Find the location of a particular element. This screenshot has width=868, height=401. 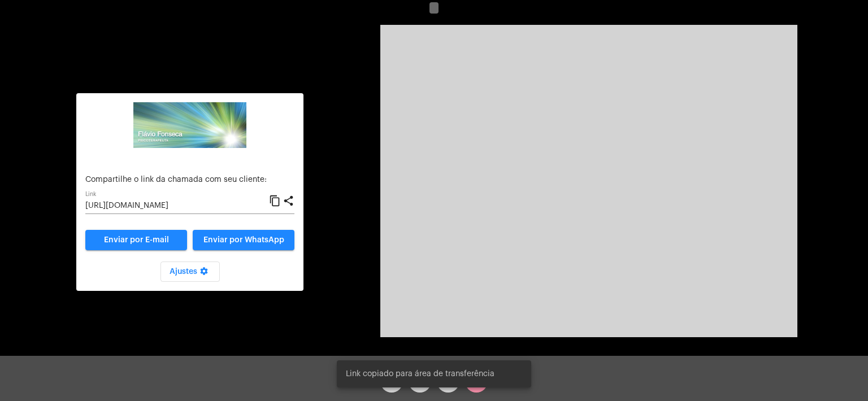

mat-icon: settings is located at coordinates (204, 273).